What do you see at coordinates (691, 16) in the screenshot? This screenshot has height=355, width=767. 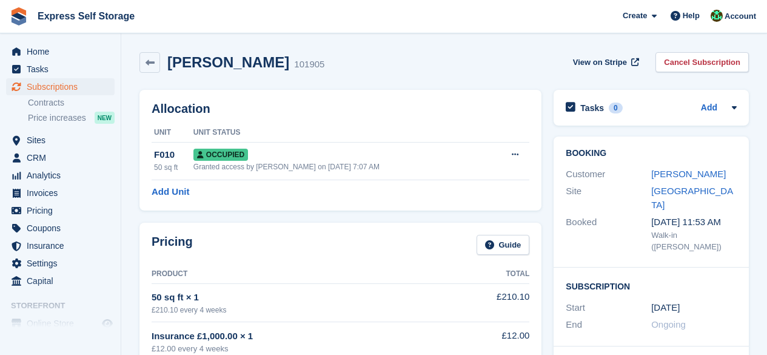 I see `span: Help` at bounding box center [691, 16].